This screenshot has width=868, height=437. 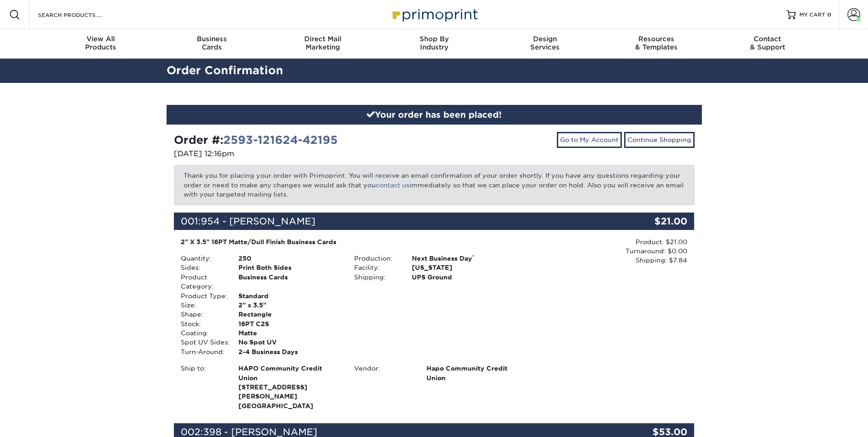 What do you see at coordinates (659, 139) in the screenshot?
I see `a: Continue Shopping` at bounding box center [659, 139].